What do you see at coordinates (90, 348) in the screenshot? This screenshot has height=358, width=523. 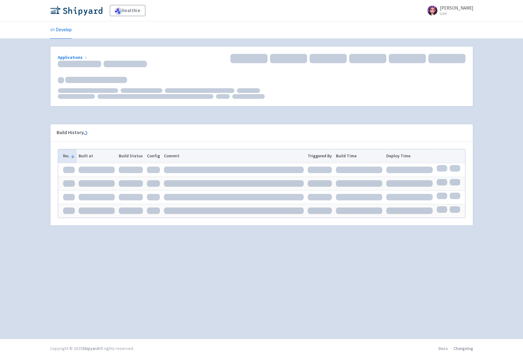 I see `a: Shipyard` at bounding box center [90, 348].